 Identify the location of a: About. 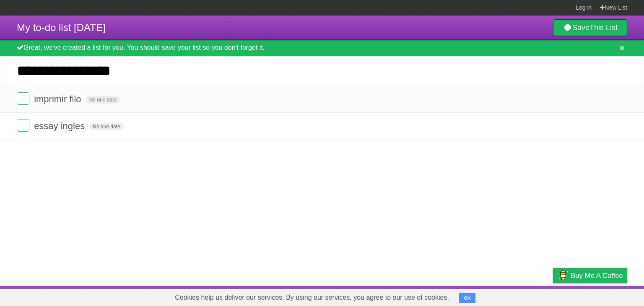
(450, 296).